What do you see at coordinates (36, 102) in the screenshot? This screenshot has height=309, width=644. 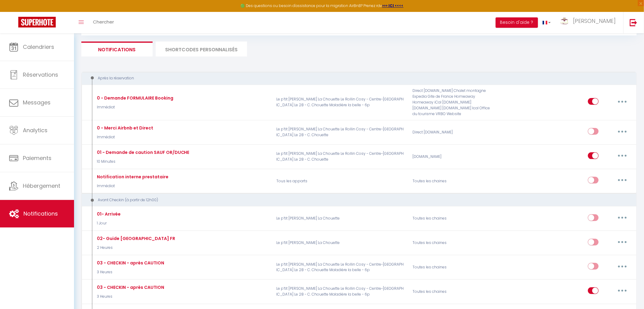 I see `span: Messages` at bounding box center [36, 102].